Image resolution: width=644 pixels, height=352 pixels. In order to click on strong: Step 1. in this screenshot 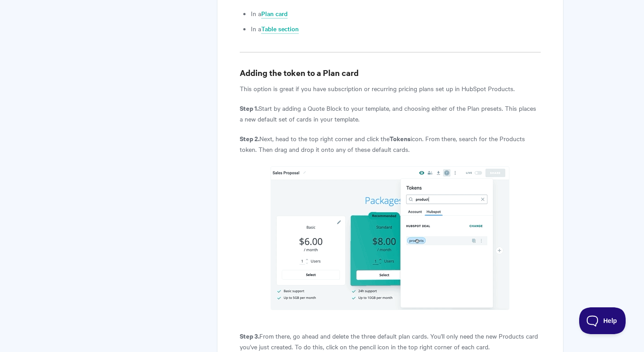, I will do `click(249, 108)`.